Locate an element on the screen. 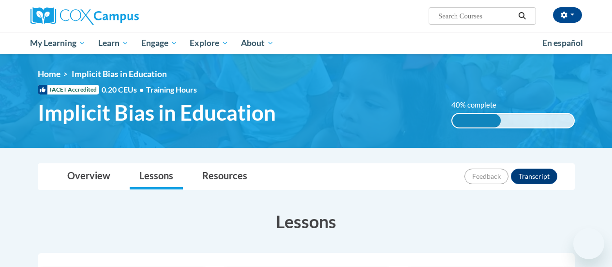 The width and height of the screenshot is (612, 267). h3: Lessons is located at coordinates (306, 221).